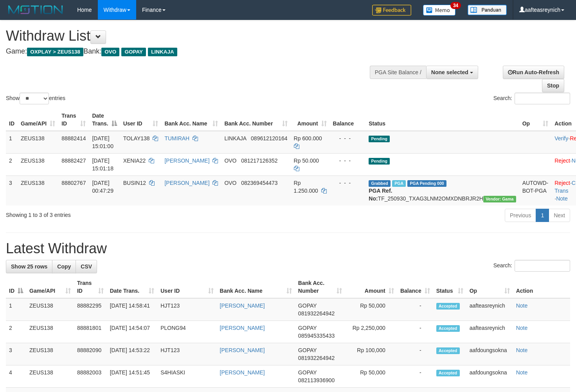 Image resolution: width=576 pixels, height=392 pixels. I want to click on span: Rp 1.250.000, so click(306, 187).